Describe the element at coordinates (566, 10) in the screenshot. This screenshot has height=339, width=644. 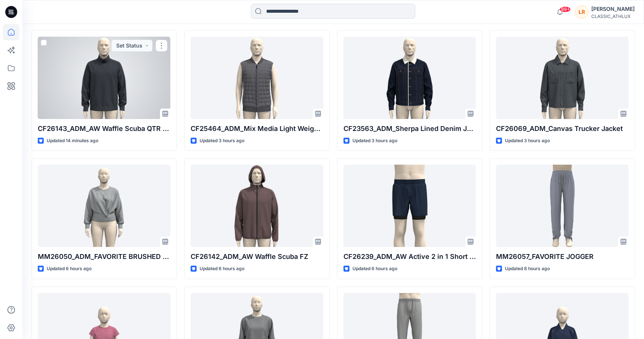
I see `span: 99+` at that location.